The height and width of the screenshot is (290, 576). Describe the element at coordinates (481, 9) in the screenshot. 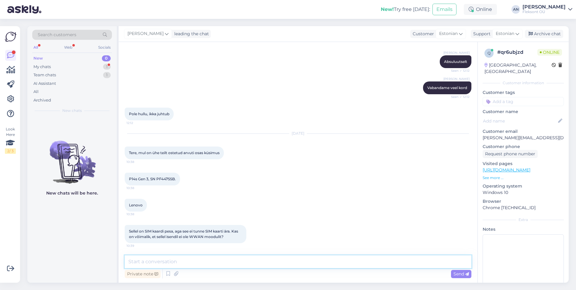

I see `div: Online` at that location.